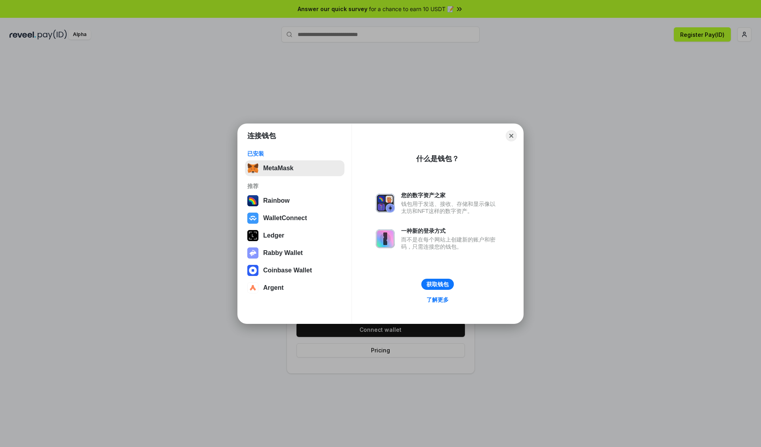 This screenshot has height=447, width=761. I want to click on button: Close, so click(511, 136).